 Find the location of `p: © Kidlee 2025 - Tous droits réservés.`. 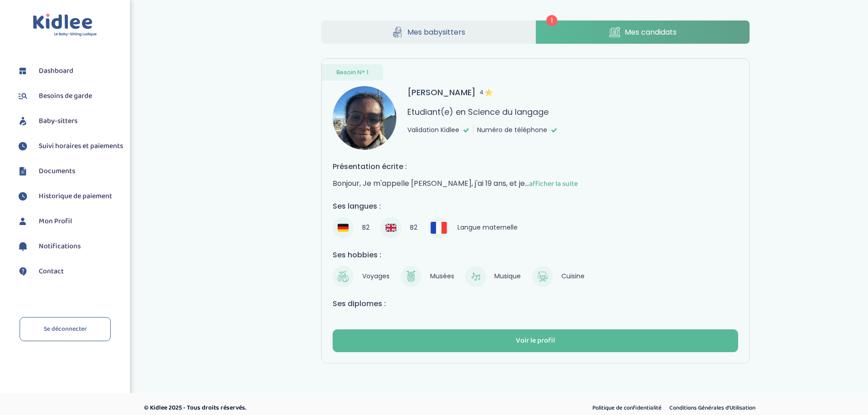

p: © Kidlee 2025 - Tous droits réservés. is located at coordinates (309, 408).